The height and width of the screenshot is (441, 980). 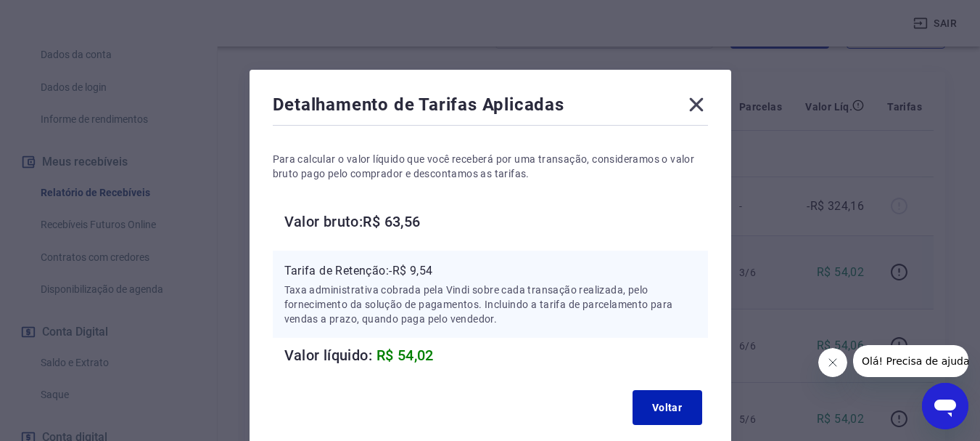 I want to click on p: Tarifa de Retenção: -R$ 9,54, so click(x=491, y=271).